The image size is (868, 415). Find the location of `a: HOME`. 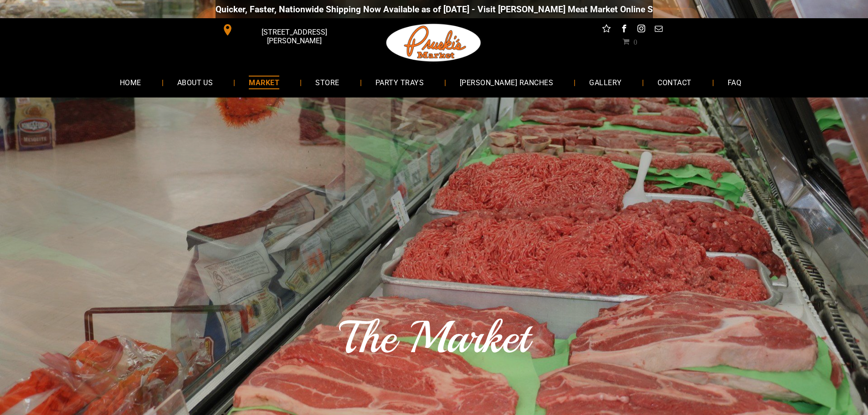

a: HOME is located at coordinates (130, 82).